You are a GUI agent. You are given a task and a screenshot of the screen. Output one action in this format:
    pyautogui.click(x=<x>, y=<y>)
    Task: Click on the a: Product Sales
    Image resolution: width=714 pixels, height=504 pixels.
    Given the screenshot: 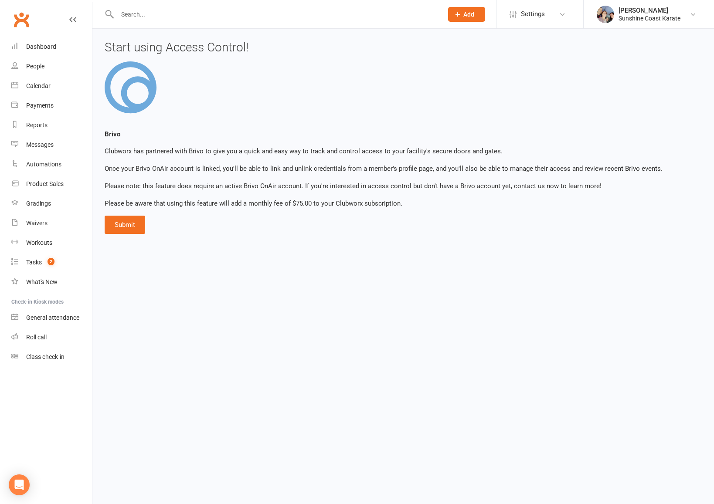 What is the action you would take?
    pyautogui.click(x=51, y=184)
    